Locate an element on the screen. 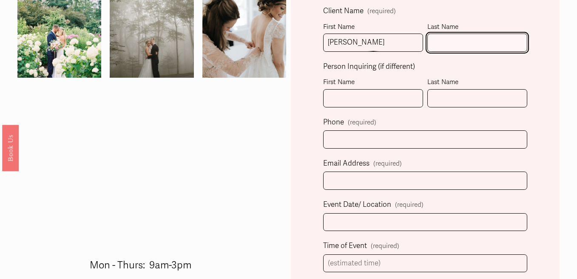 The image size is (577, 279). span: Phone is located at coordinates (333, 122).